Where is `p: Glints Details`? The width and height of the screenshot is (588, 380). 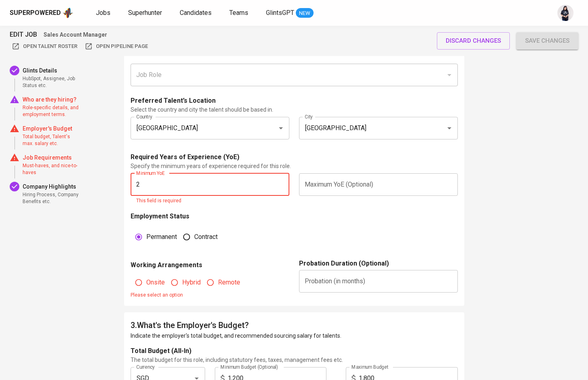 p: Glints Details is located at coordinates (51, 71).